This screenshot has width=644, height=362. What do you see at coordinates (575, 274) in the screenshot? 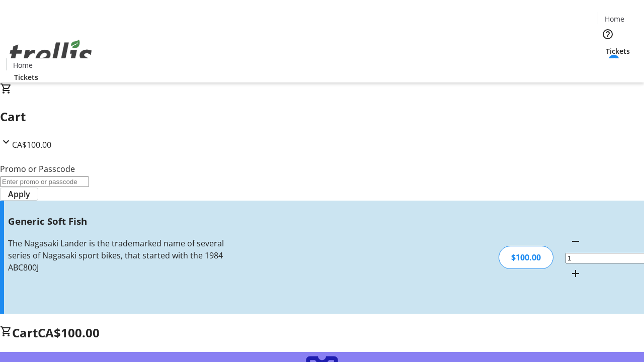
I see `button: Increment by one` at bounding box center [575, 274].